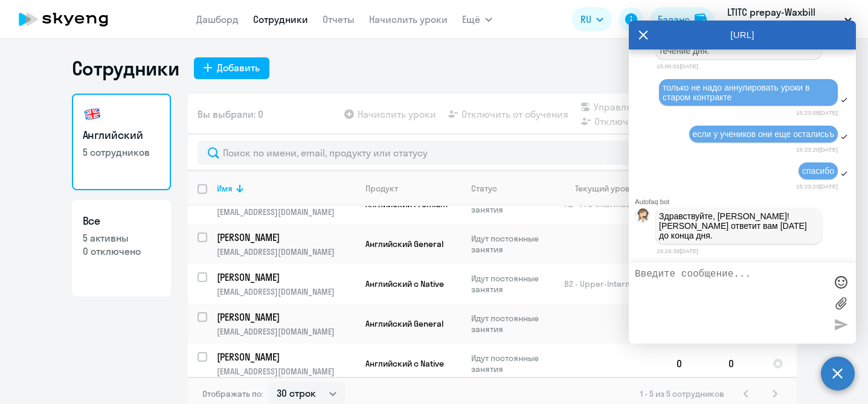  I want to click on a: Английский5 сотрудников, so click(121, 142).